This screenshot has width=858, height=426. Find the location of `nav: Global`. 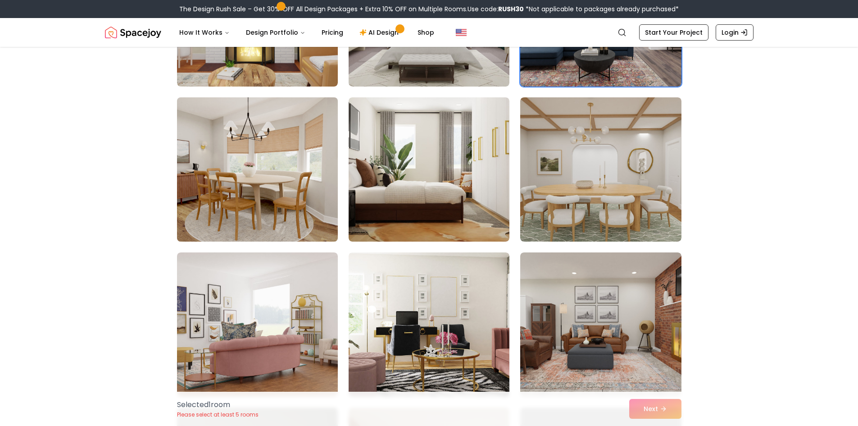

nav: Global is located at coordinates (429, 32).